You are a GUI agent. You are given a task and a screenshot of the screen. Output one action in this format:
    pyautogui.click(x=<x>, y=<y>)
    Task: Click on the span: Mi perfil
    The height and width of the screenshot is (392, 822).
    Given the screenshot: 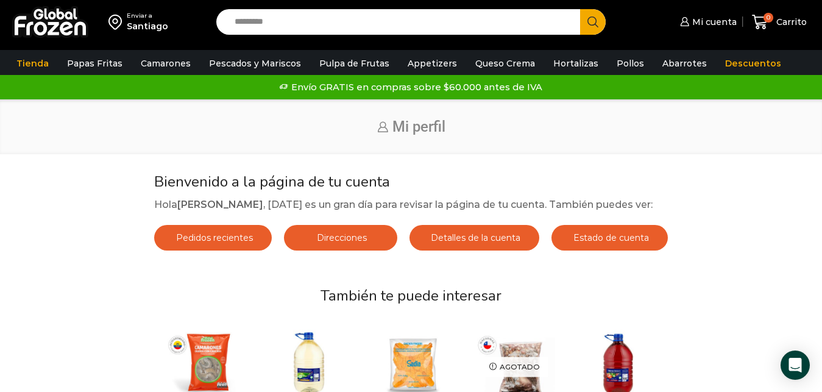 What is the action you would take?
    pyautogui.click(x=419, y=127)
    